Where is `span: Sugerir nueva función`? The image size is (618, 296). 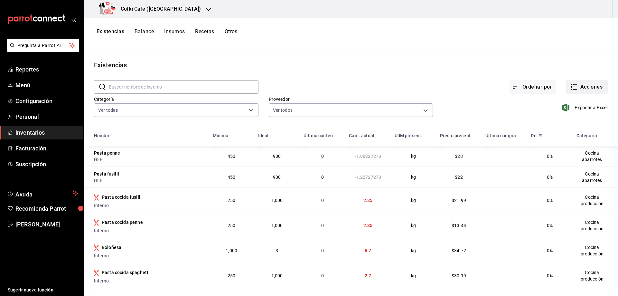 span: Sugerir nueva función is located at coordinates (43, 290).